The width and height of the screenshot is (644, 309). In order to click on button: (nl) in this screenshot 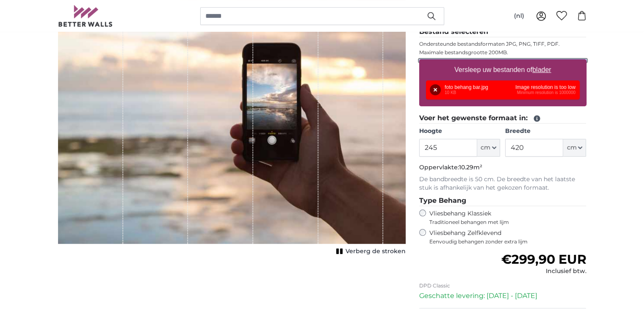, I will do `click(519, 16)`.